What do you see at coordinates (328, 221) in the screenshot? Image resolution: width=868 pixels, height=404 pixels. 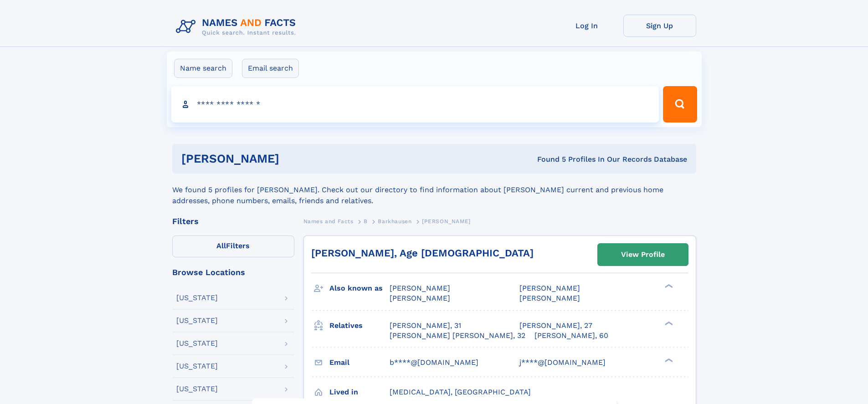 I see `a: Names and Facts` at bounding box center [328, 221].